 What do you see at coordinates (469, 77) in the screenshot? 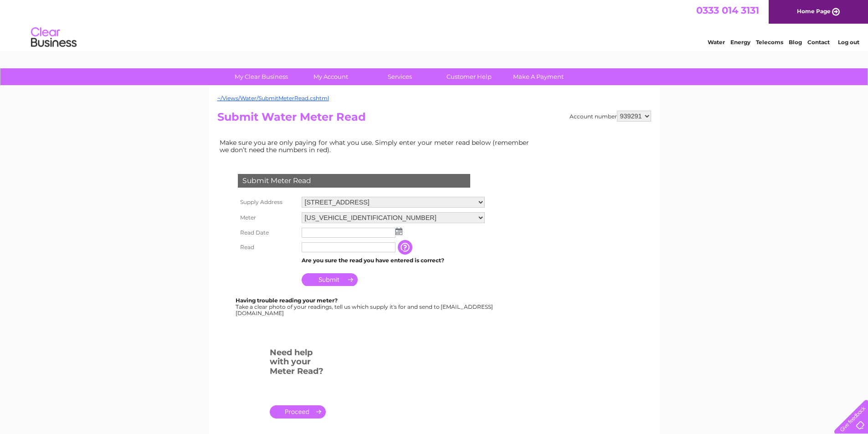
I see `a: Customer Help` at bounding box center [469, 77].